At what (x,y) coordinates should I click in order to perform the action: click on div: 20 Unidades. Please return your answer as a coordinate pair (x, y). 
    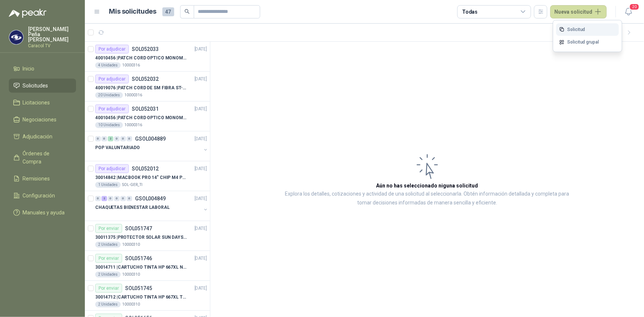
    Looking at the image, I should click on (109, 95).